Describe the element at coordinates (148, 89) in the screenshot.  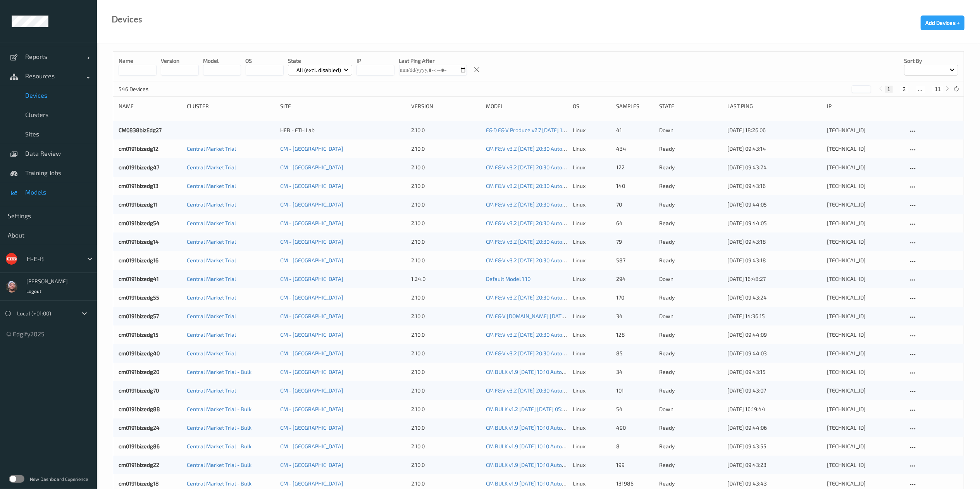
I see `p: 546 Devices` at that location.